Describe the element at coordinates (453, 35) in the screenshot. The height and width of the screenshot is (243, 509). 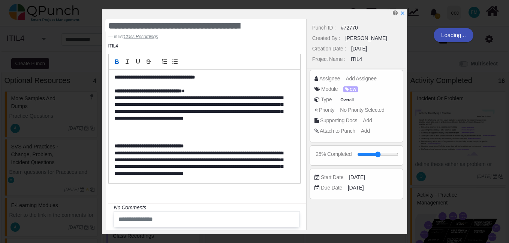
I see `div: Loading...` at that location.